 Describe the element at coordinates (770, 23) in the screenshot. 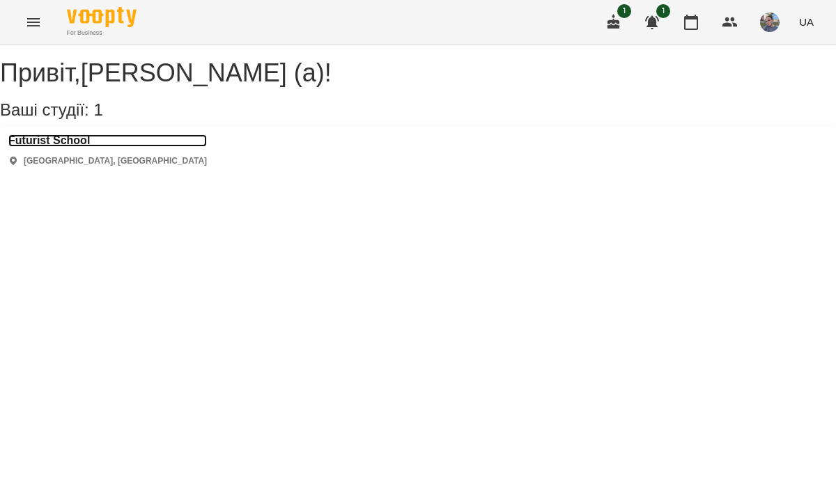

I see `img: 12e81ef5014e817b1a9089eb975a08d3.jpeg` at that location.